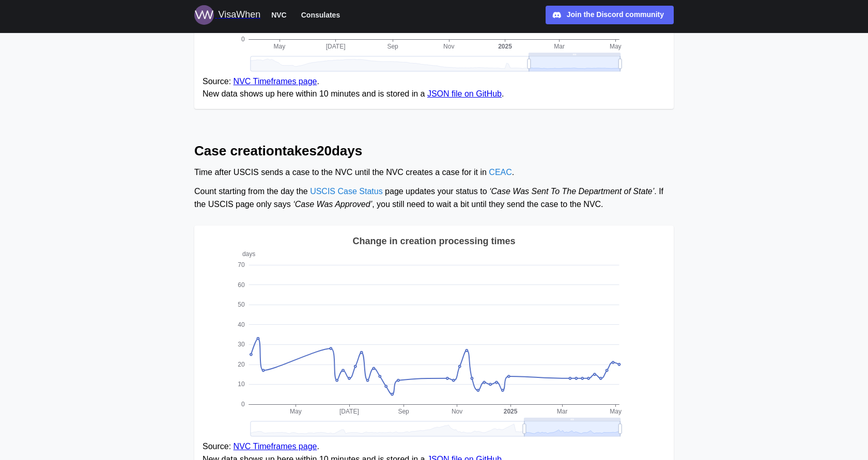 This screenshot has height=460, width=868. What do you see at coordinates (279, 15) in the screenshot?
I see `a: NVC` at bounding box center [279, 15].